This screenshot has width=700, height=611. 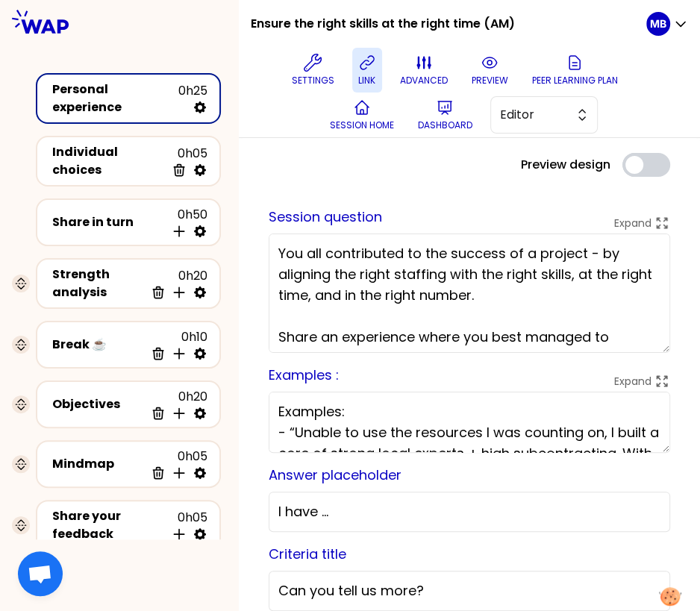 I want to click on div: Share in turn, so click(x=109, y=222).